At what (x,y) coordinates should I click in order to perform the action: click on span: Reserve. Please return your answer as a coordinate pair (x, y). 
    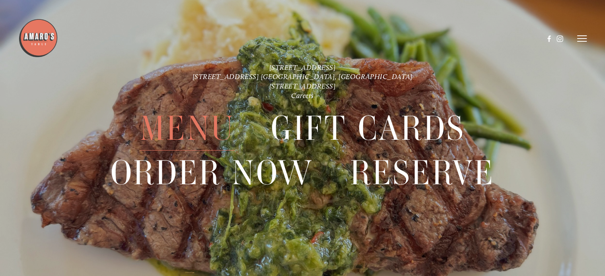
    Looking at the image, I should click on (422, 173).